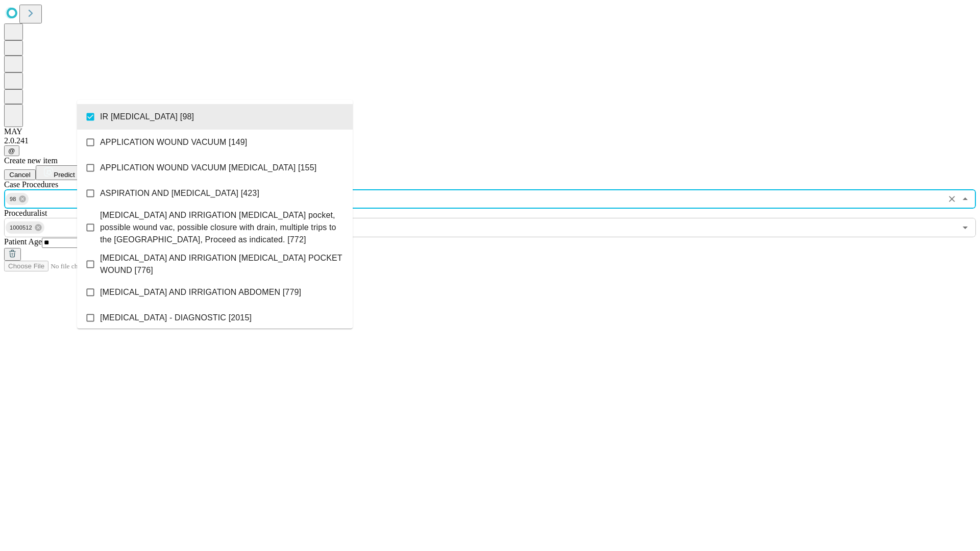  I want to click on span: Cancel, so click(20, 175).